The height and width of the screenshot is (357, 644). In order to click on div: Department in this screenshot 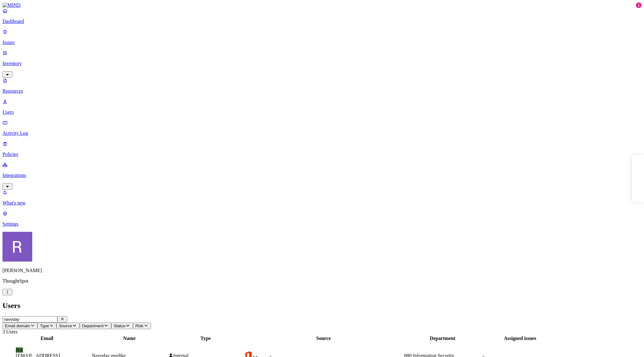, I will do `click(443, 339)`.